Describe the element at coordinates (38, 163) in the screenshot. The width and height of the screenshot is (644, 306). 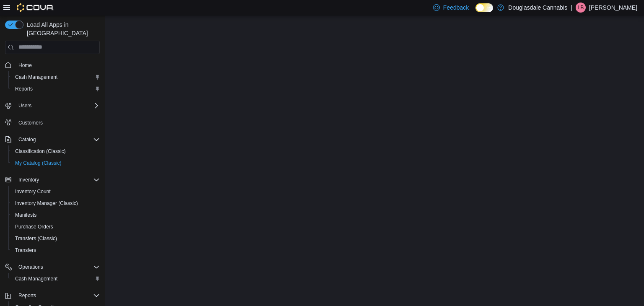
I see `a: My Catalog (Classic)` at that location.